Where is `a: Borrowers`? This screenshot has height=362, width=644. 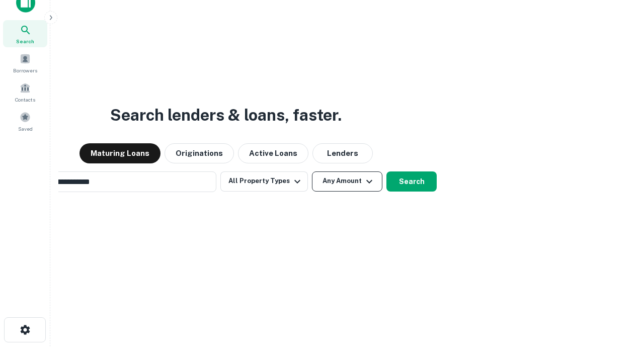
a: Borrowers is located at coordinates (25, 63).